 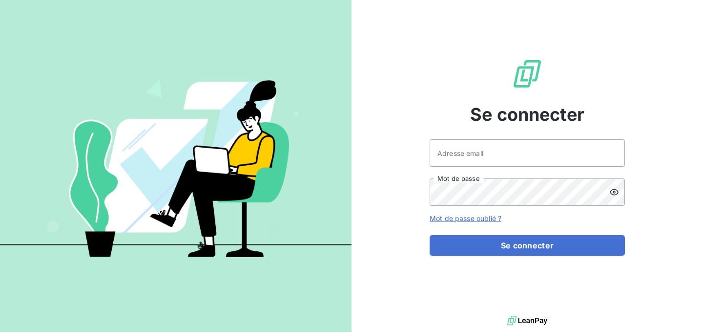 I want to click on span: Se connecter, so click(x=528, y=114).